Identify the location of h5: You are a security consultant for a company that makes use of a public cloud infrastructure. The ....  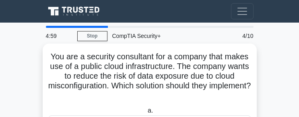
(150, 76).